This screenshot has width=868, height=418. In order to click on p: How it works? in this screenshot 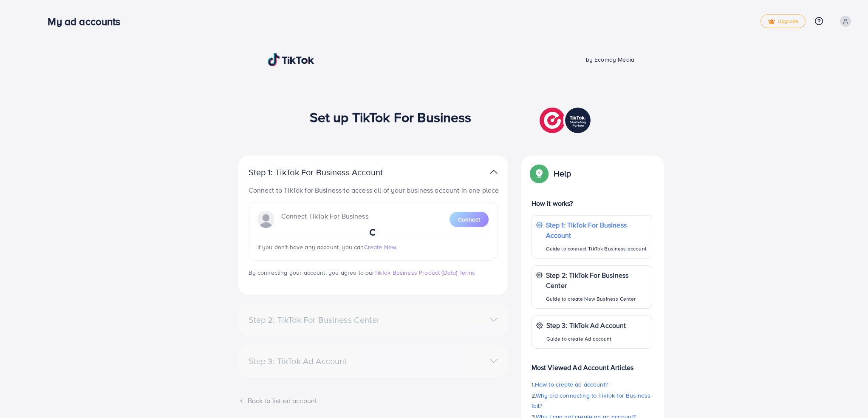, I will do `click(592, 203)`.